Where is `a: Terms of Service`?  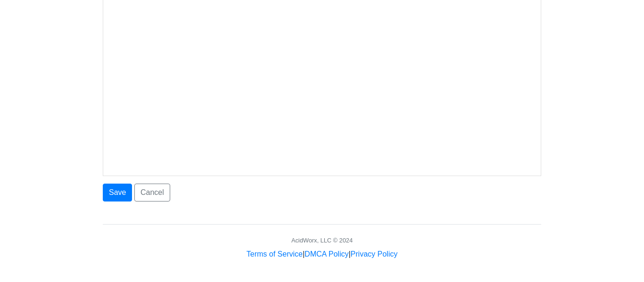
a: Terms of Service is located at coordinates (274, 254).